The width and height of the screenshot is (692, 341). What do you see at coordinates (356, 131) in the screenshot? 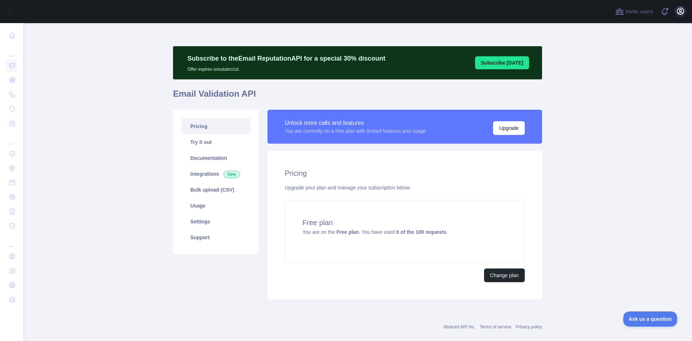
I see `div: You are currently on a free plan with limited features and usage` at bounding box center [356, 131].